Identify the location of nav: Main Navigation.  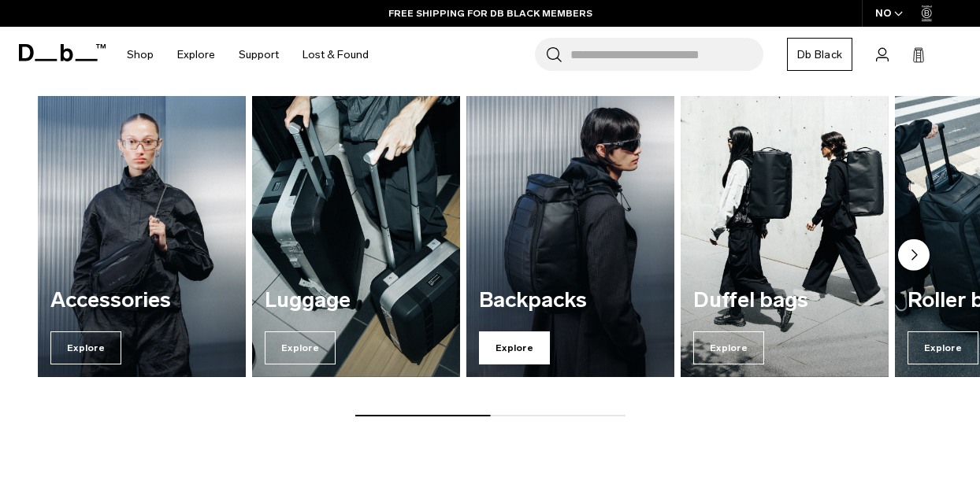
(247, 54).